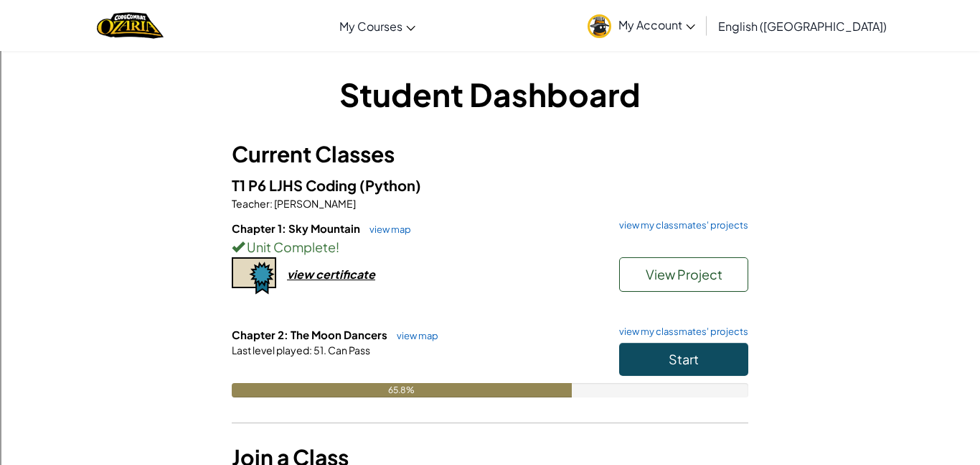 Image resolution: width=980 pixels, height=465 pixels. Describe the element at coordinates (642, 25) in the screenshot. I see `a: My Account` at that location.